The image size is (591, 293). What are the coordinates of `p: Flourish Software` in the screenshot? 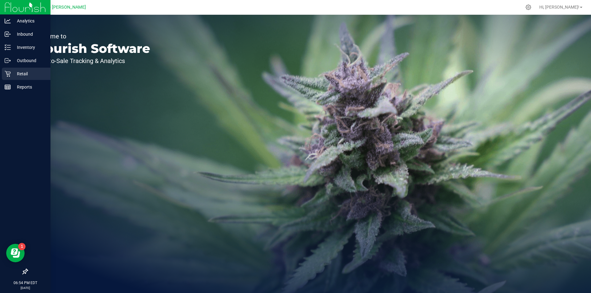 It's located at (92, 49).